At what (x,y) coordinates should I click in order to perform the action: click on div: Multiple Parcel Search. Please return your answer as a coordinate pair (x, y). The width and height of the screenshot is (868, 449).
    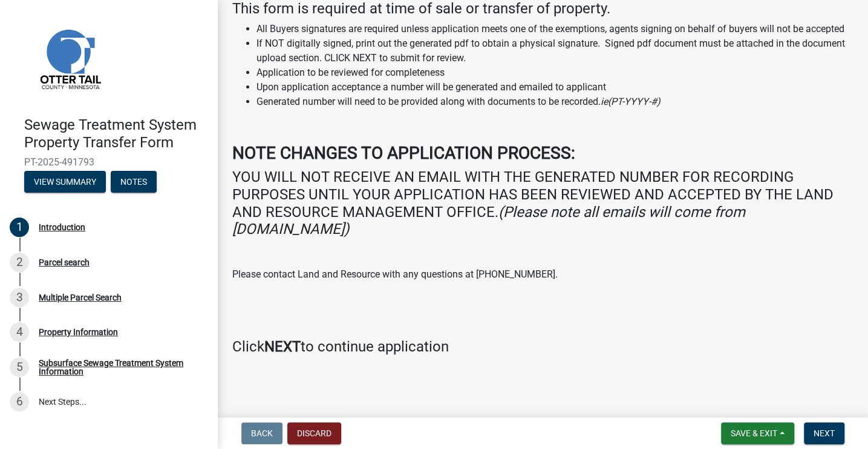
    Looking at the image, I should click on (80, 297).